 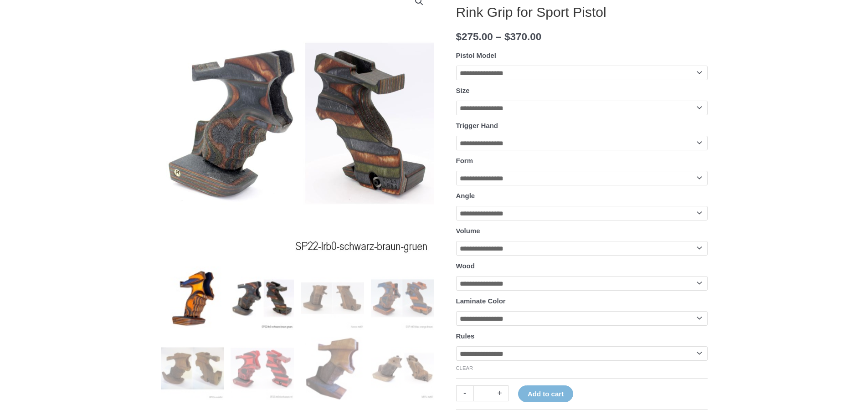 I want to click on img: Rink Grip for Sport Pistol - Image 5, so click(x=193, y=368).